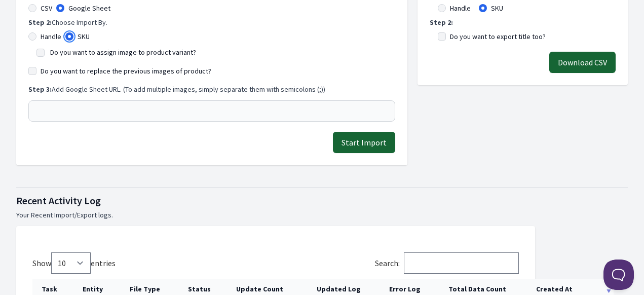 The height and width of the screenshot is (295, 644). What do you see at coordinates (212, 22) in the screenshot?
I see `p: Choose Import By.` at bounding box center [212, 22].